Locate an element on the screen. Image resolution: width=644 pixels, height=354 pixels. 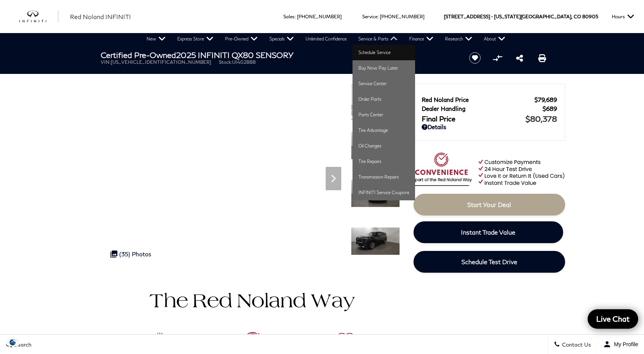
img: Certified Used 2025 Mineral INFINITI SENSORY image 3 is located at coordinates (376, 193).